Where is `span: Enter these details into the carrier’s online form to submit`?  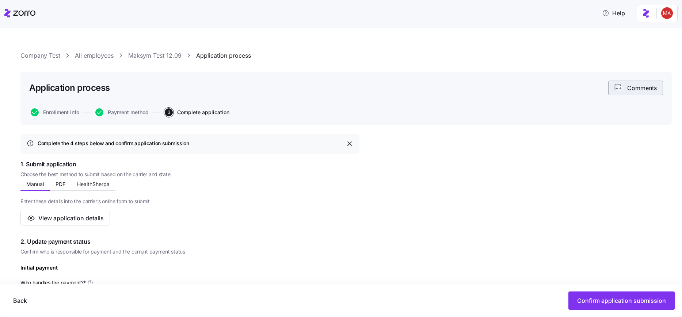
span: Enter these details into the carrier’s online form to submit is located at coordinates (190, 202).